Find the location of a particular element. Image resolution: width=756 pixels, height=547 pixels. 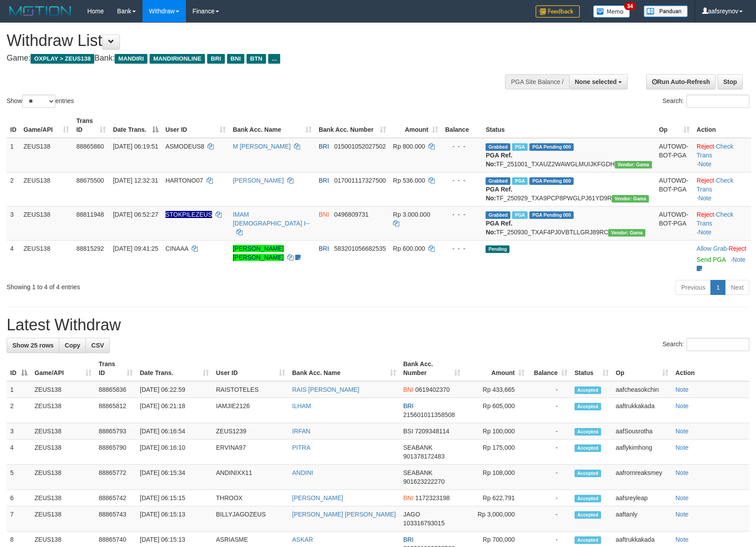

span: None selected is located at coordinates (596, 82).